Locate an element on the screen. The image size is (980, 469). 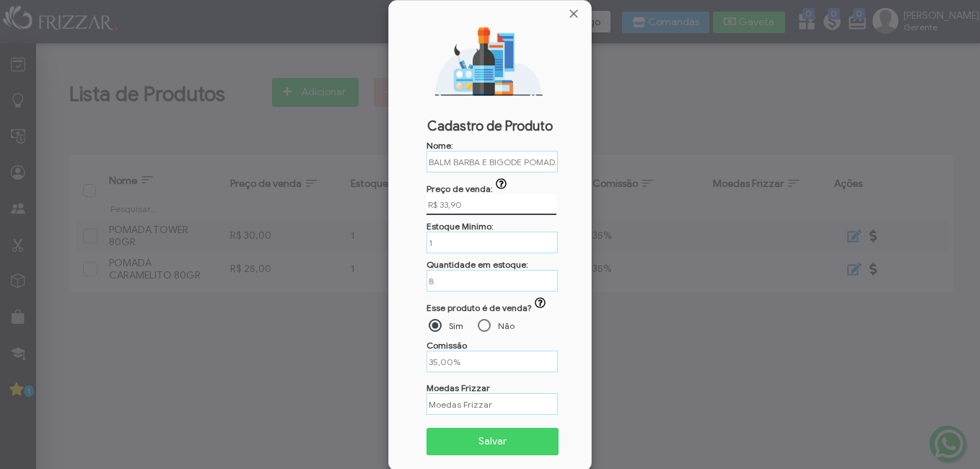
span: Esse produto é de venda? is located at coordinates (479, 307).